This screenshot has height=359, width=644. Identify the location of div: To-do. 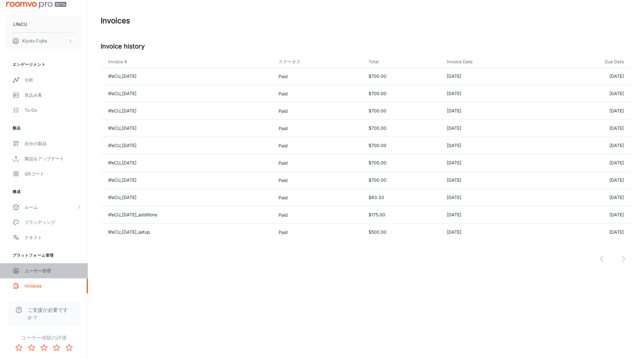
(53, 111).